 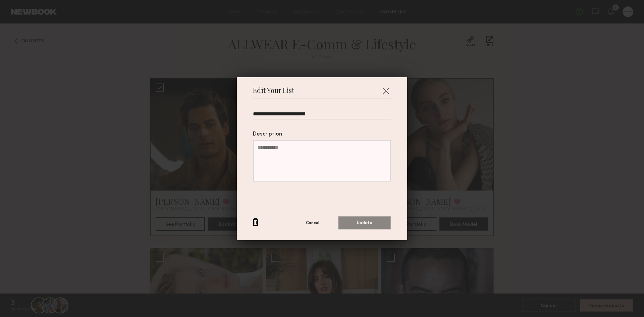 What do you see at coordinates (256, 222) in the screenshot?
I see `button: Delete list` at bounding box center [256, 222].